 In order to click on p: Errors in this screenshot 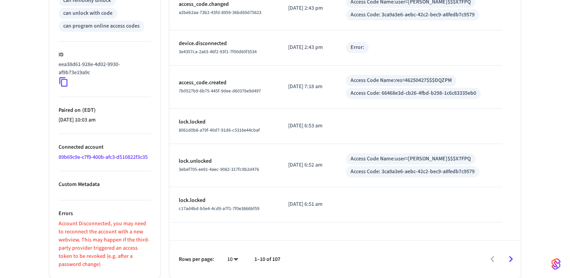, I will do `click(105, 213)`.